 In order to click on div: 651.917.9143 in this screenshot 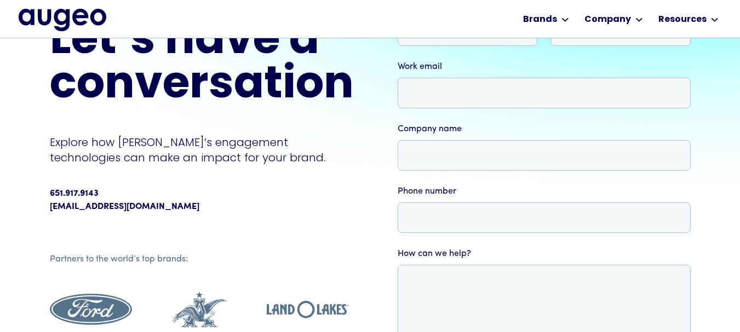, I will do `click(74, 194)`.